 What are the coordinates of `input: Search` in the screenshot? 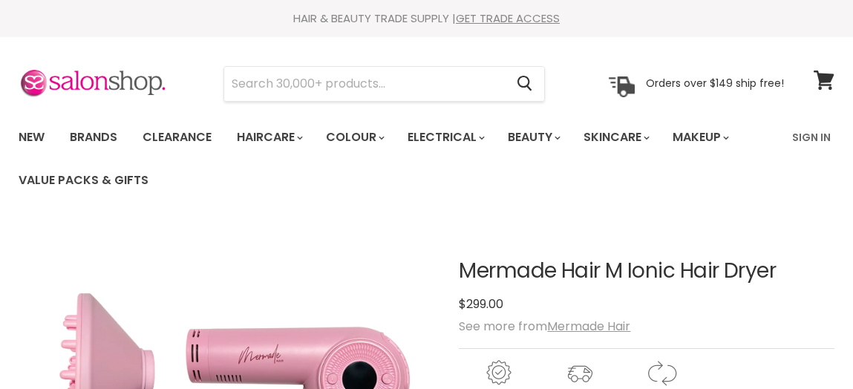 It's located at (364, 84).